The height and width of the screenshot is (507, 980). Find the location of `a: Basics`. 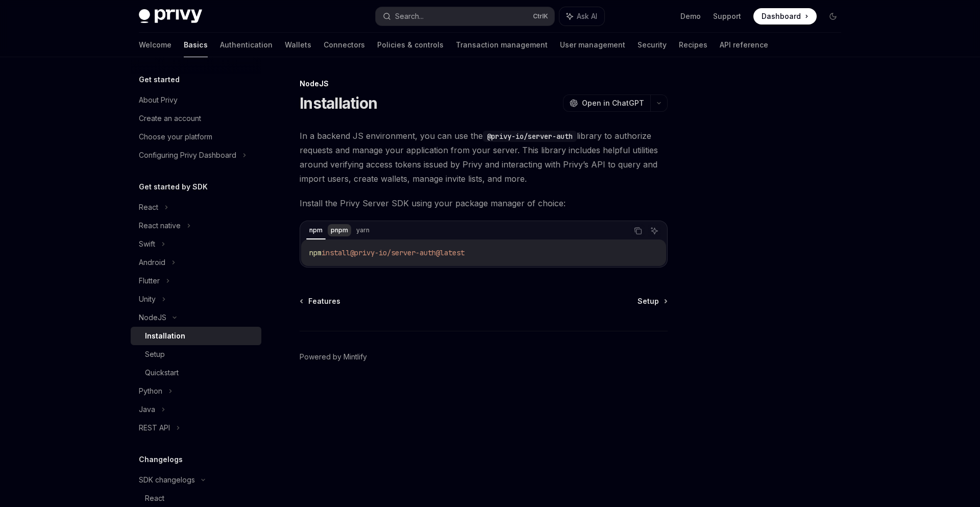

a: Basics is located at coordinates (195, 45).